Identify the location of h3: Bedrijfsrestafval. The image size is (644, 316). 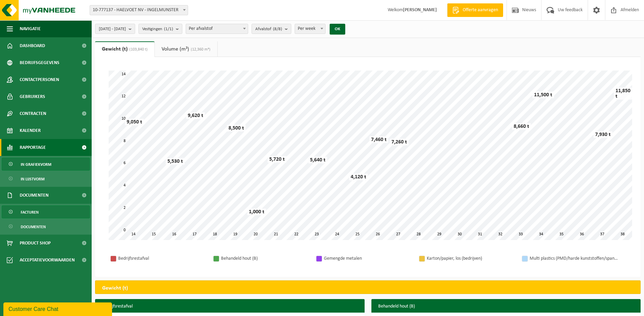
(230, 306).